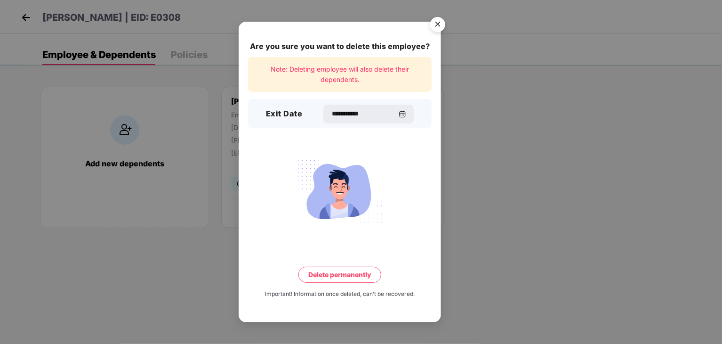 The image size is (722, 344). What do you see at coordinates (437, 25) in the screenshot?
I see `button: Close` at bounding box center [437, 25].